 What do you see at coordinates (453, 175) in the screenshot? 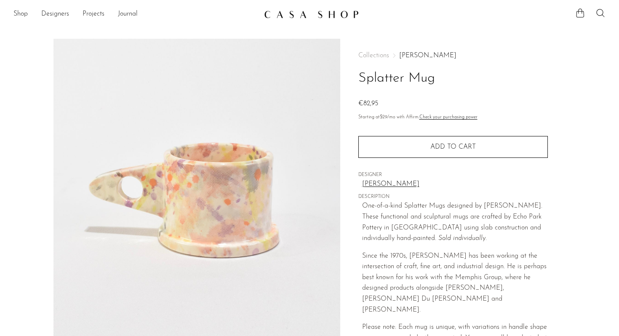
I see `span: DESIGNER` at bounding box center [453, 175].